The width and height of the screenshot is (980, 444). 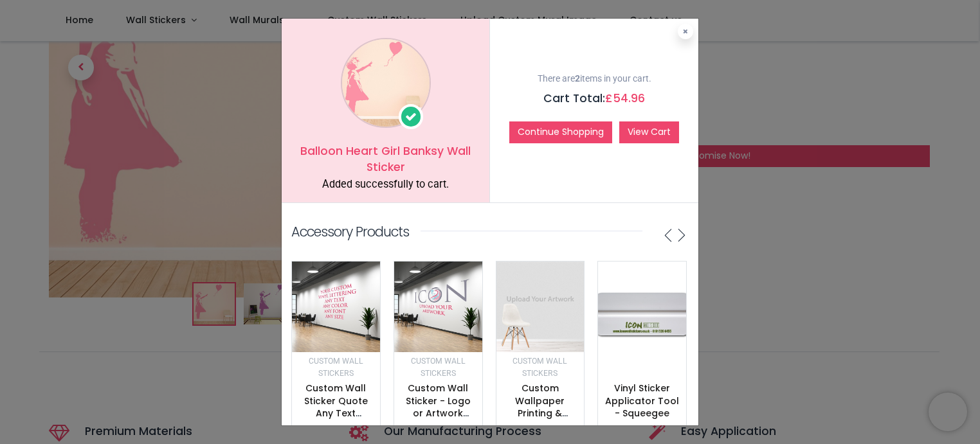 What do you see at coordinates (385, 184) in the screenshot?
I see `div: Added successfully to cart.` at bounding box center [385, 184].